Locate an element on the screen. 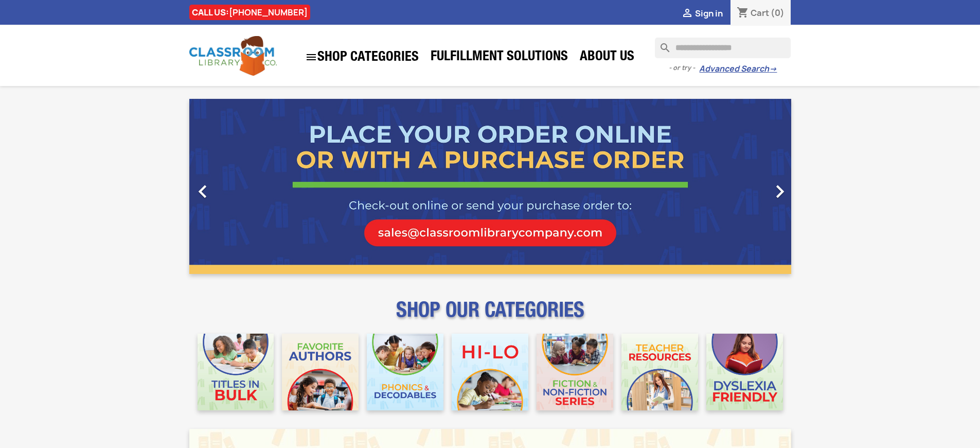 Image resolution: width=980 pixels, height=448 pixels. a: SHOP CATEGORIES is located at coordinates (362, 57).